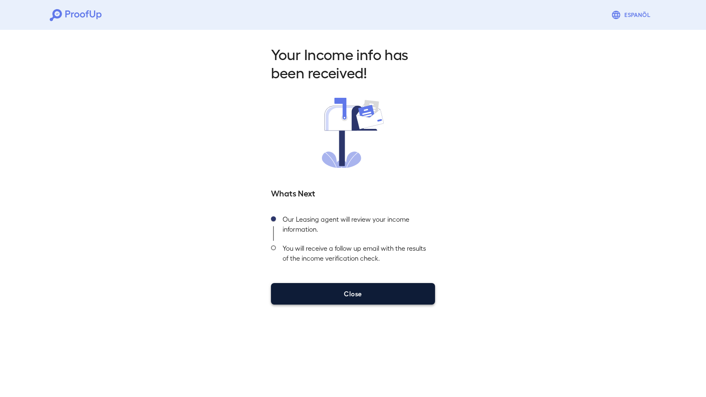 The image size is (706, 397). What do you see at coordinates (353, 63) in the screenshot?
I see `h2: Your Income info has been received!` at bounding box center [353, 63].